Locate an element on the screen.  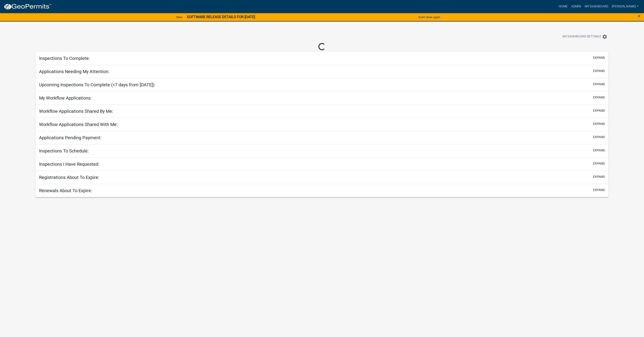
button: Close is located at coordinates (639, 16).